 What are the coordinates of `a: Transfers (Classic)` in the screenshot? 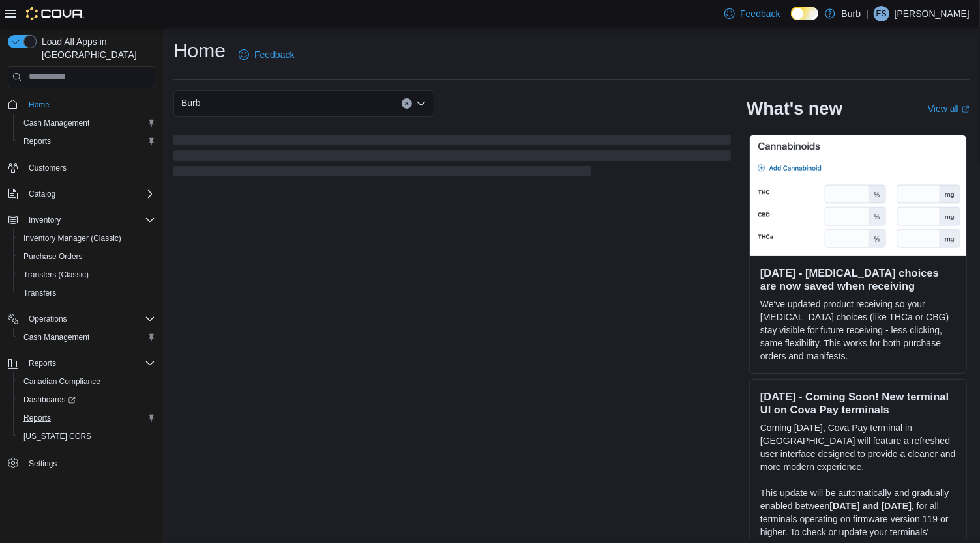 It's located at (56, 275).